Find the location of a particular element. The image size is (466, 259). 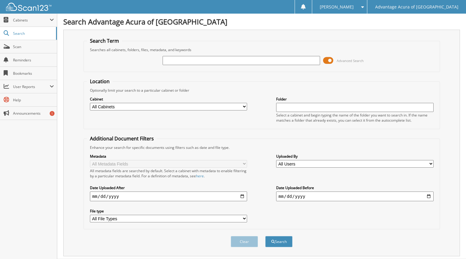

span: Bookmarks is located at coordinates (33, 73).